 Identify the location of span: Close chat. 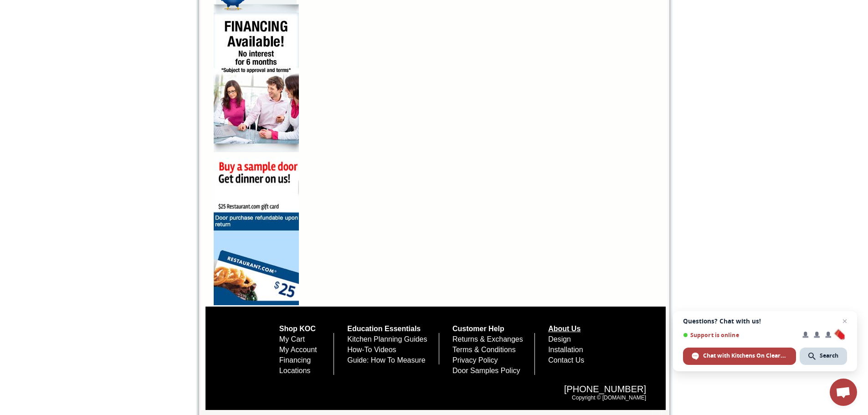
(845, 321).